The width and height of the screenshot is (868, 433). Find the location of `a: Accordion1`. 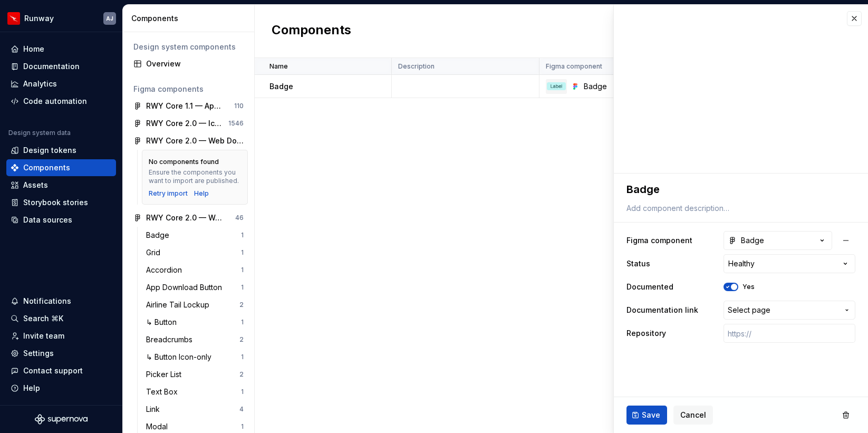

a: Accordion1 is located at coordinates (195, 270).